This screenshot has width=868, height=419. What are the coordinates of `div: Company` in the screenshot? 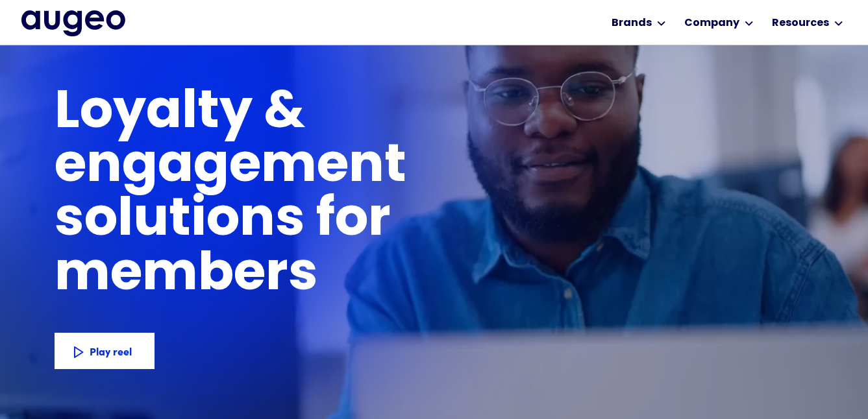 It's located at (712, 24).